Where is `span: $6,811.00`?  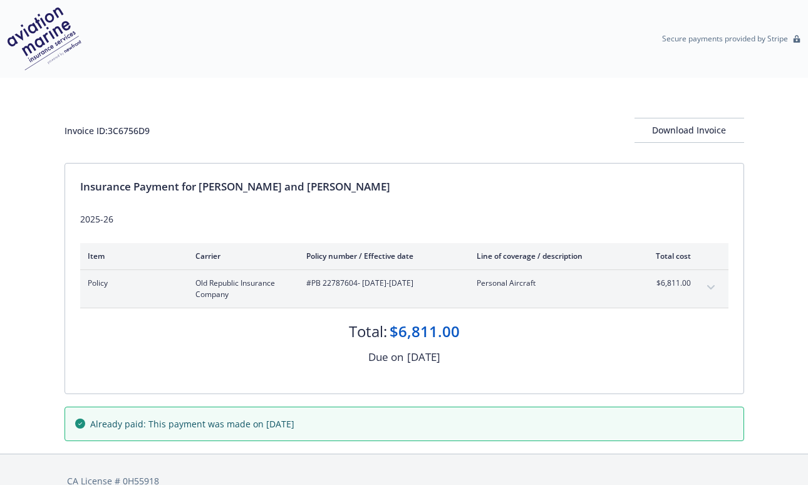
span: $6,811.00 is located at coordinates (667, 283).